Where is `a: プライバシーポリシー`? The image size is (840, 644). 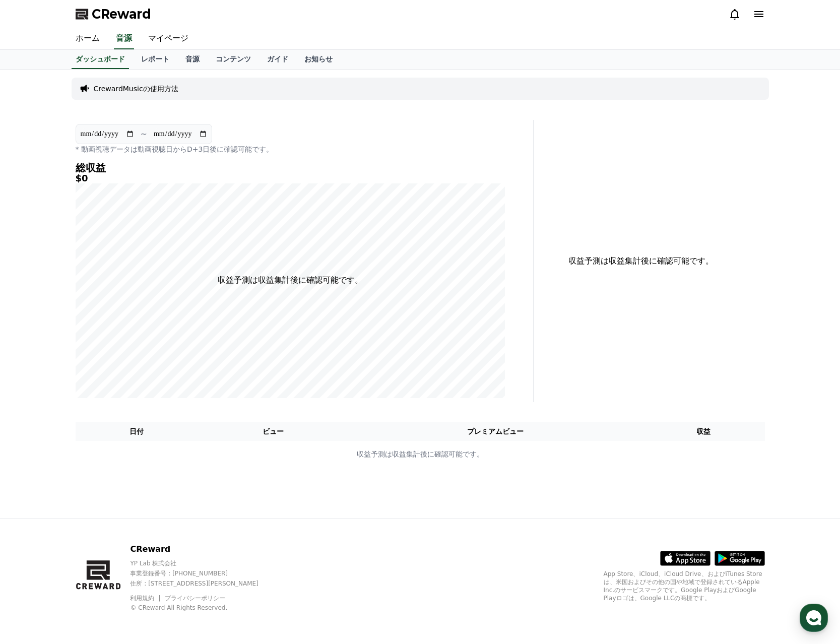 a: プライバシーポリシー is located at coordinates (195, 598).